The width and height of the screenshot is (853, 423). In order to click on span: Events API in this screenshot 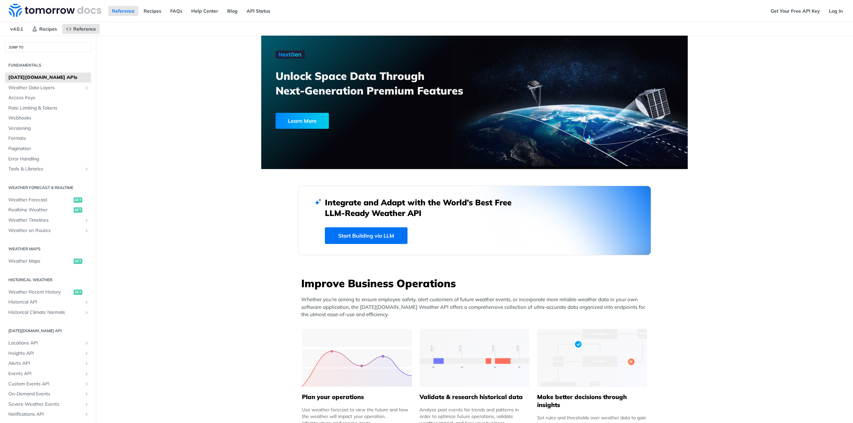, I will do `click(45, 374)`.